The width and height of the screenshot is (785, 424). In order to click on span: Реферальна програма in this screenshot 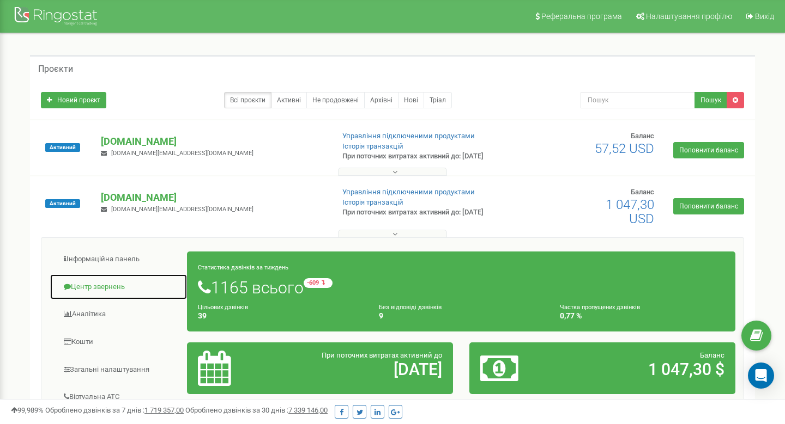, I will do `click(581, 16)`.